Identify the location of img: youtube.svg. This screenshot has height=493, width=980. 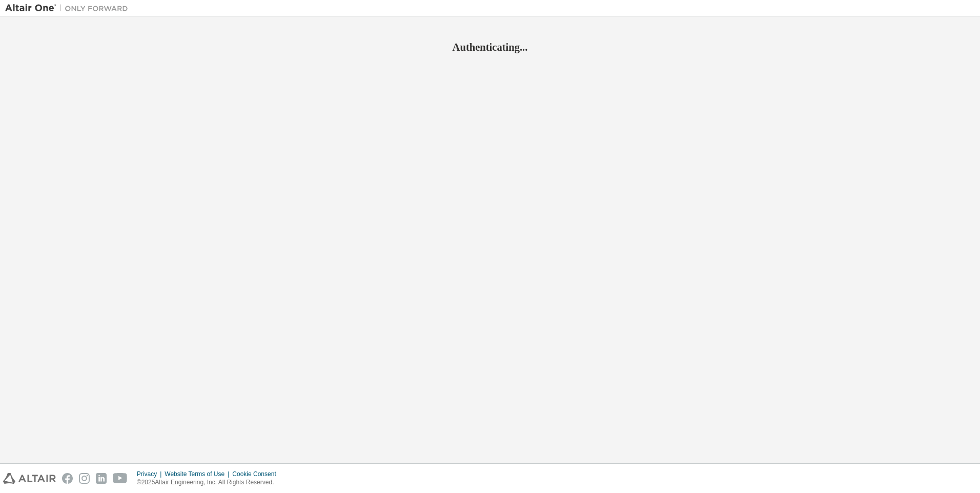
(120, 478).